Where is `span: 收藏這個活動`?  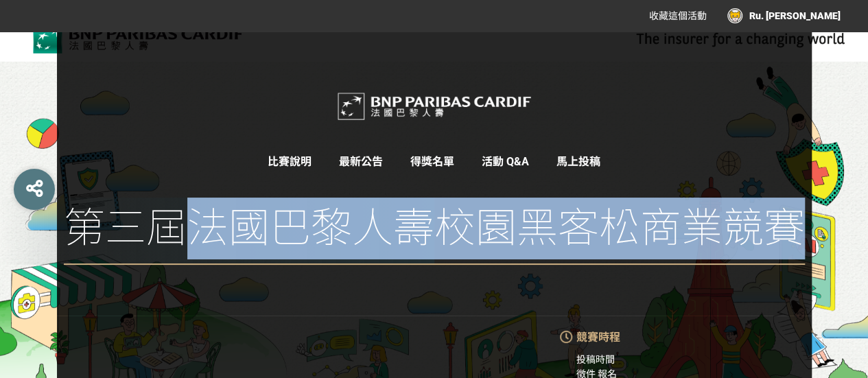
span: 收藏這個活動 is located at coordinates (678, 16).